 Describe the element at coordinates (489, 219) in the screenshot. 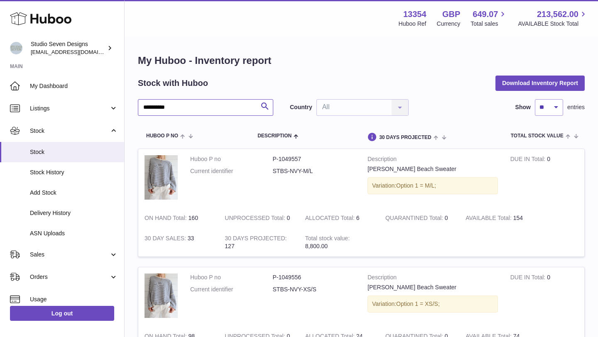

I see `strong: AVAILABLE Total` at that location.